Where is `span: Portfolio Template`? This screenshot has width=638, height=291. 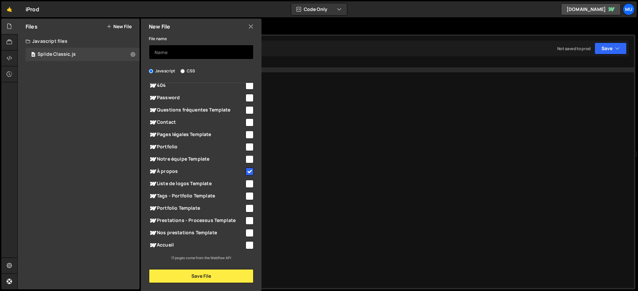
span: Portfolio Template is located at coordinates (197, 209).